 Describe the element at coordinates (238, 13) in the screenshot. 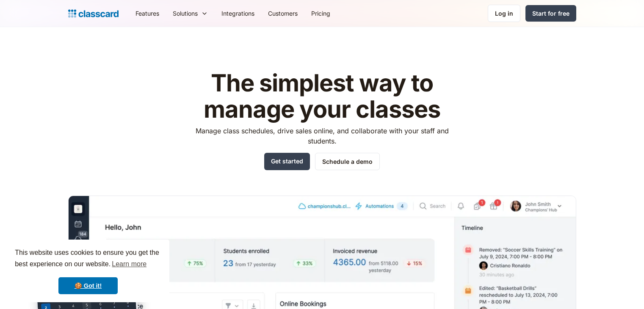

I see `a: Integrations` at that location.